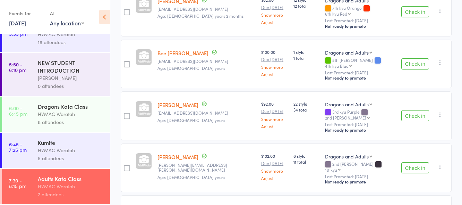  What do you see at coordinates (206, 9) in the screenshot?
I see `small: Jac4@iinet.net.au` at bounding box center [206, 9].